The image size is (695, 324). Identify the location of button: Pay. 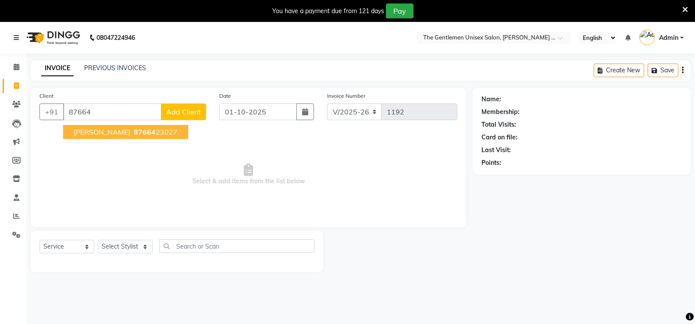
(399, 11).